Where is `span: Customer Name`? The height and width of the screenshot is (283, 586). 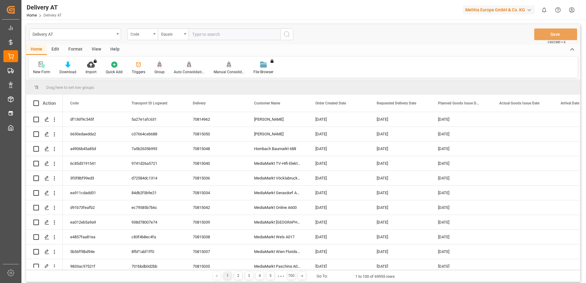
span: Customer Name is located at coordinates (267, 103).